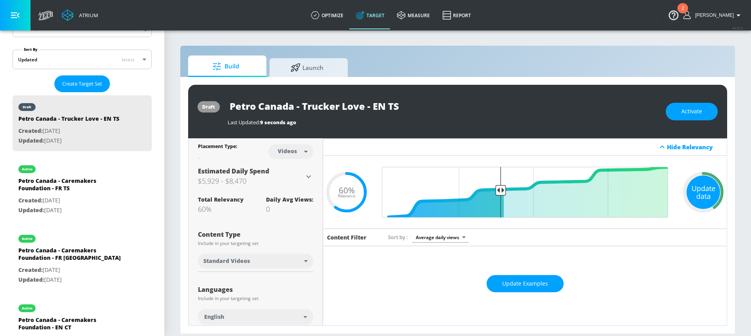 This screenshot has width=751, height=336. Describe the element at coordinates (214, 317) in the screenshot. I see `span: English` at that location.